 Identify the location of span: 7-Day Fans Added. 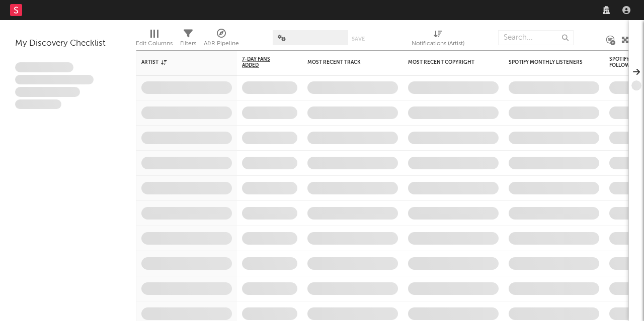
(262, 62).